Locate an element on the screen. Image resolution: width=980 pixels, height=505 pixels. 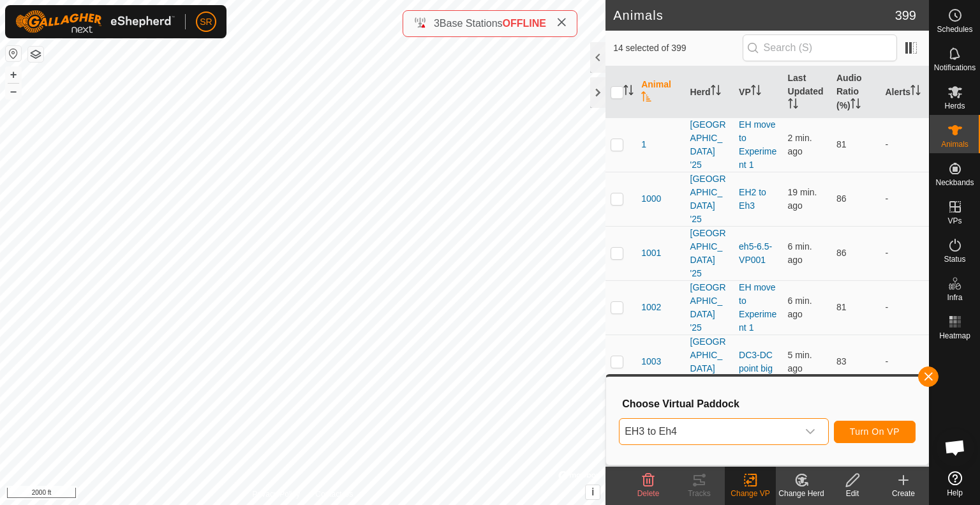
span: Sep 27, 2025, 5:55 PM is located at coordinates (800, 252).